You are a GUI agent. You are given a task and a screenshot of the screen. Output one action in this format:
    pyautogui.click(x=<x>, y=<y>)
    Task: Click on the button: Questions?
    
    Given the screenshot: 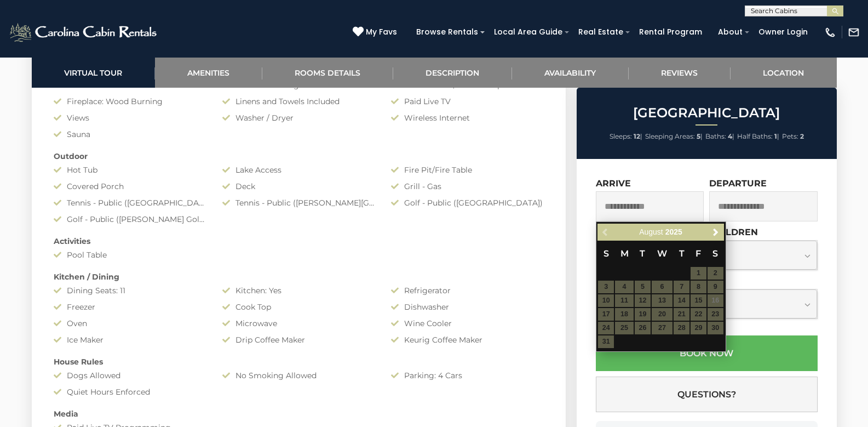 What is the action you would take?
    pyautogui.click(x=706, y=394)
    